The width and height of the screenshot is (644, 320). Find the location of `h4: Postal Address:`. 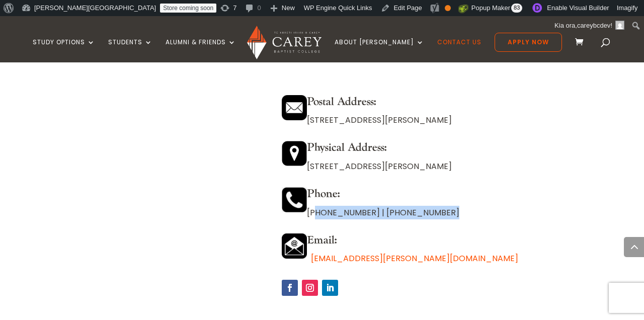

h4: Postal Address: is located at coordinates (431, 105).